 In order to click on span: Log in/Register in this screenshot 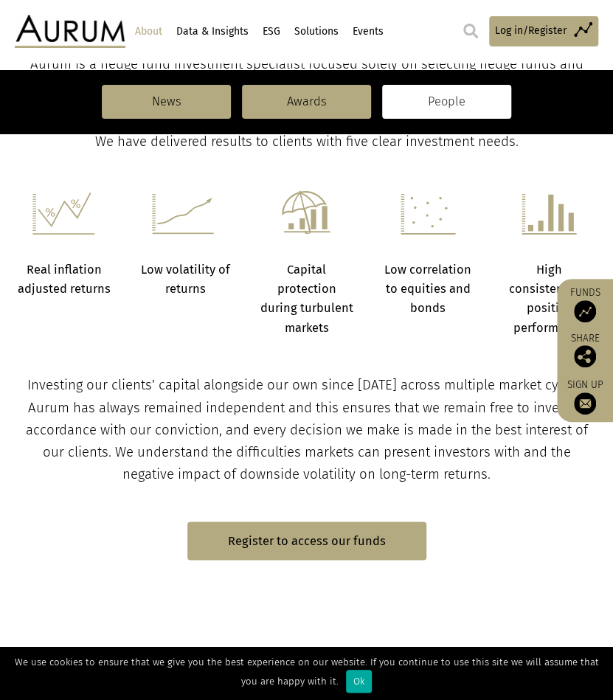, I will do `click(531, 31)`.